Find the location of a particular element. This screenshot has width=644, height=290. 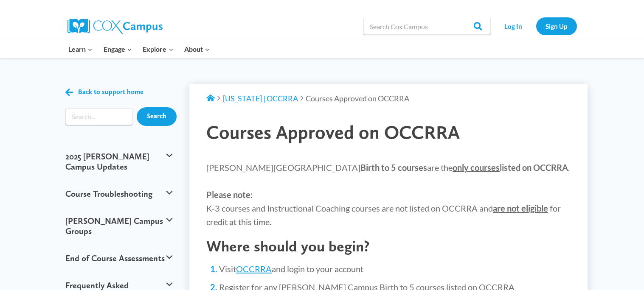

nav: Primary Navigation is located at coordinates (140, 49).